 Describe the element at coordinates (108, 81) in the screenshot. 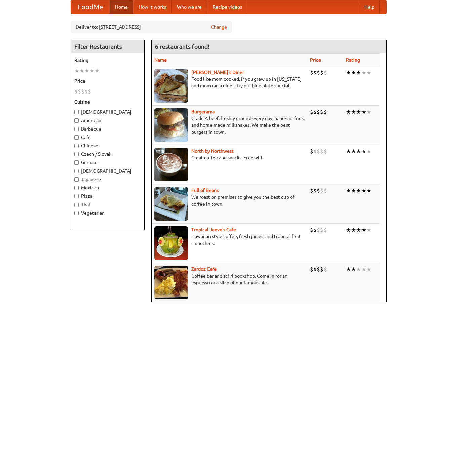

I see `h5: Price` at that location.